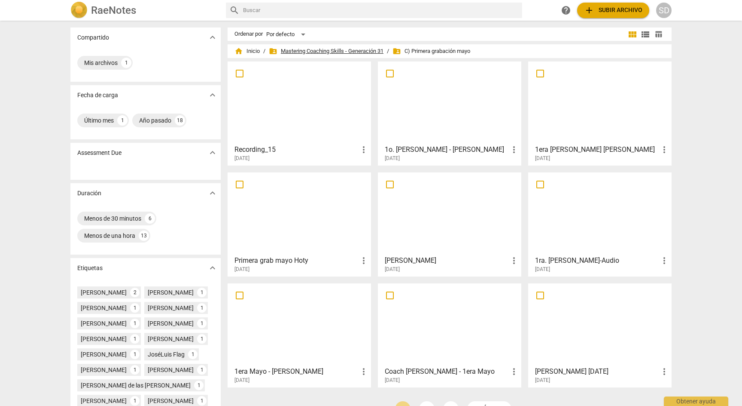 This screenshot has width=742, height=406. Describe the element at coordinates (249, 34) in the screenshot. I see `div: Ordenar por` at that location.